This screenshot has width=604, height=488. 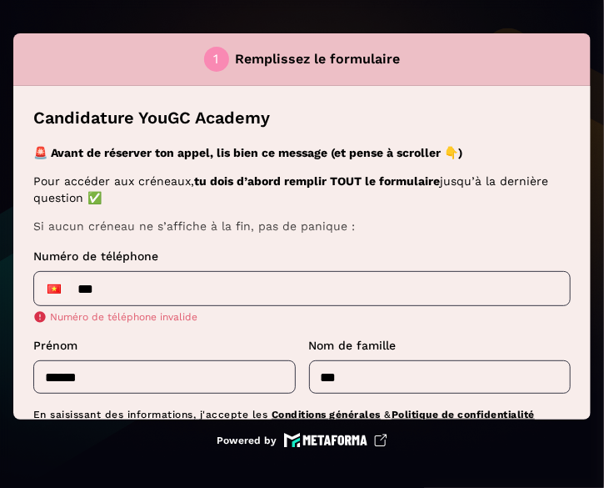 What do you see at coordinates (248, 440) in the screenshot?
I see `p: Powered by` at bounding box center [248, 440].